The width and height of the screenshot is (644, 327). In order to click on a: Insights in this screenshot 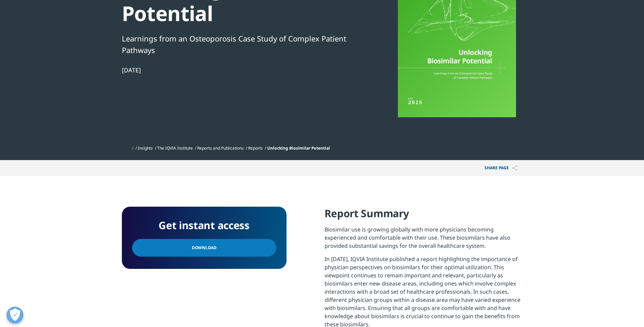, I will do `click(145, 148)`.